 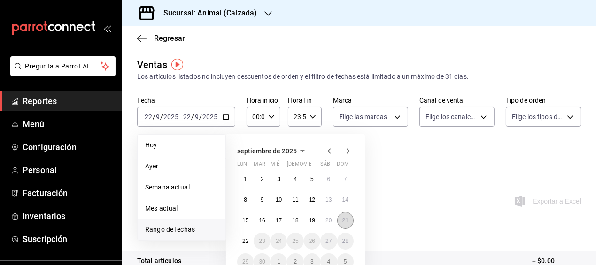 I want to click on abbr: 2 de octubre de 2025, so click(x=295, y=262).